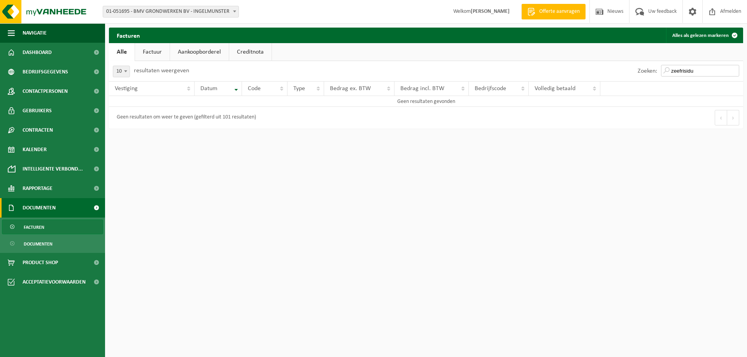 This screenshot has width=747, height=357. Describe the element at coordinates (704, 35) in the screenshot. I see `button: Alles als gelezen markeren` at that location.